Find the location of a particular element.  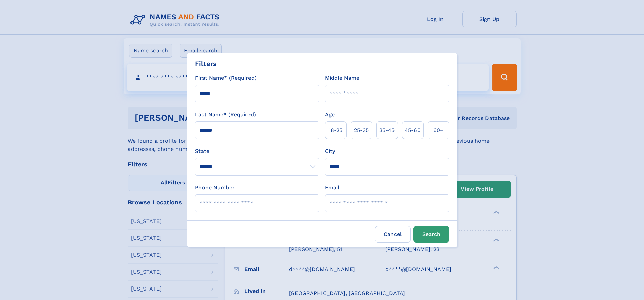

button: Search is located at coordinates (431, 234).